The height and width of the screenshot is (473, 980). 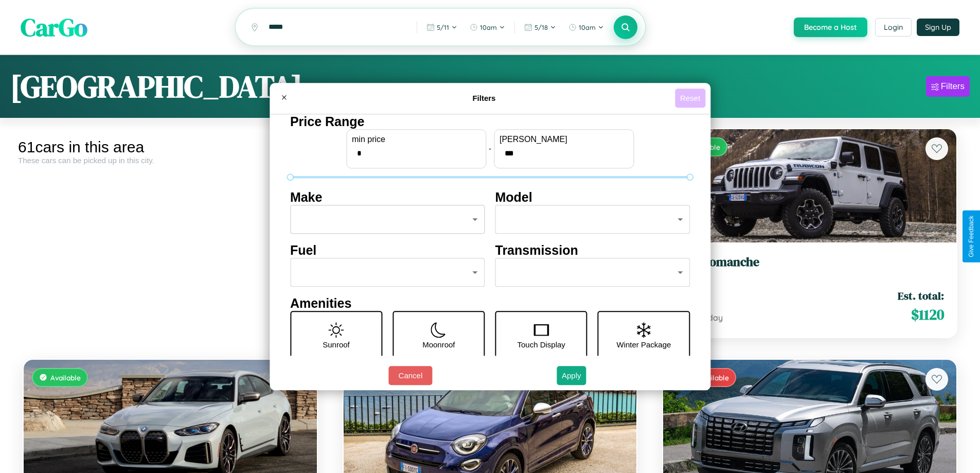 What do you see at coordinates (438, 345) in the screenshot?
I see `p: Moonroof` at bounding box center [438, 345].